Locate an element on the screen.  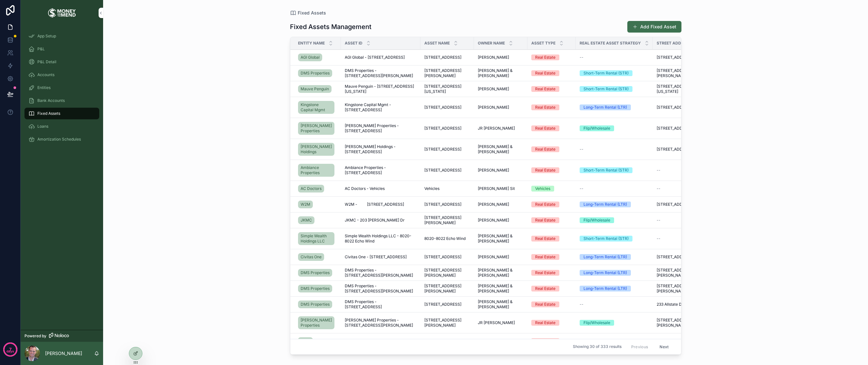
a: Short-Term Rental (STR) is located at coordinates (614, 170).